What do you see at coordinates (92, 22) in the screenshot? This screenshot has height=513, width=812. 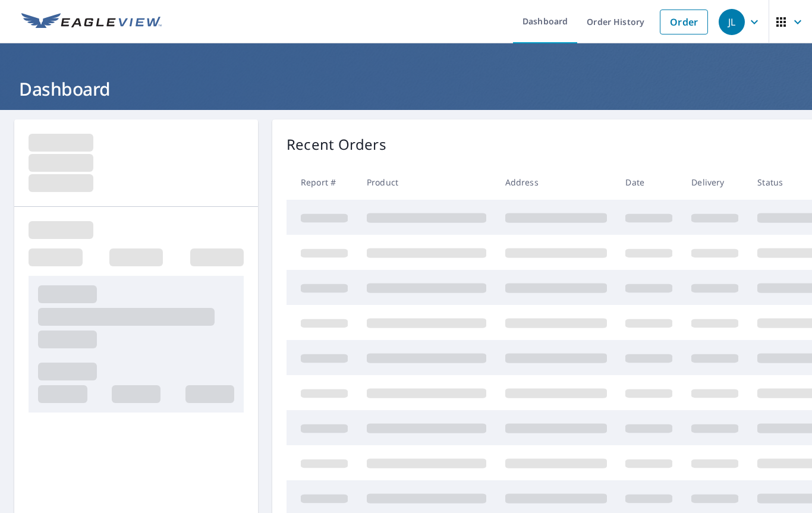 I see `img: EV Logo` at bounding box center [92, 22].